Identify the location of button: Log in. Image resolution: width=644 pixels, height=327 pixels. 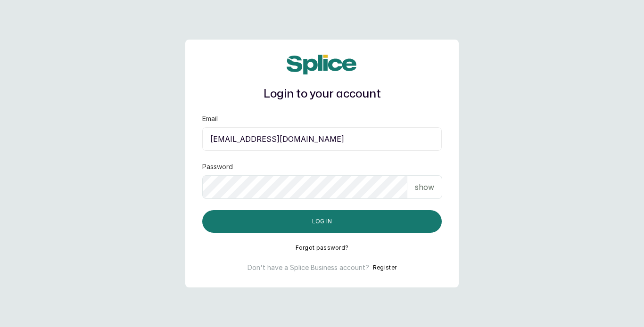
(322, 221).